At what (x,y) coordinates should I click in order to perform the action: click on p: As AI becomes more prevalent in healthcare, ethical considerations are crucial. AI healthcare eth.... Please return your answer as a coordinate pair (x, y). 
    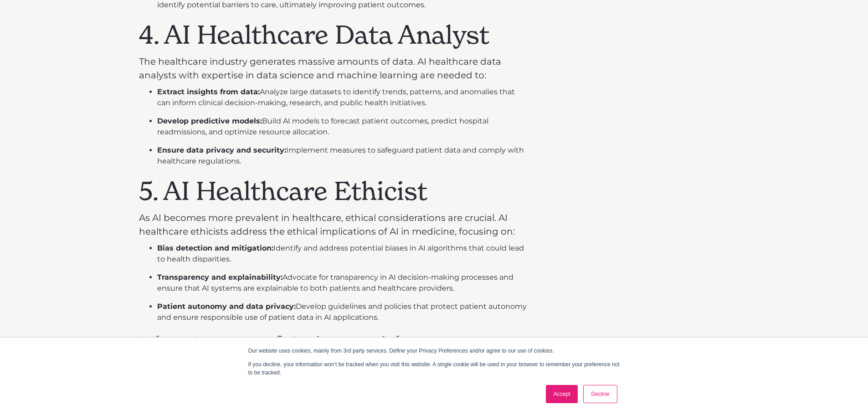
    Looking at the image, I should click on (334, 225).